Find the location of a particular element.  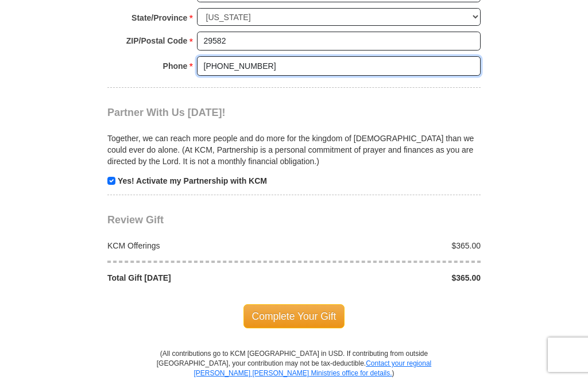

strong: ZIP/Postal Code is located at coordinates (157, 41).